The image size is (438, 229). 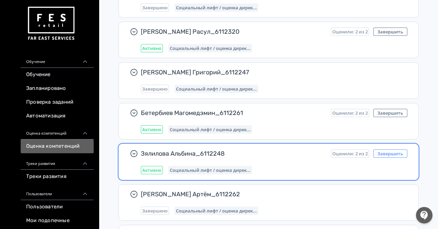 I want to click on a: Оценка компетенций, so click(x=57, y=146).